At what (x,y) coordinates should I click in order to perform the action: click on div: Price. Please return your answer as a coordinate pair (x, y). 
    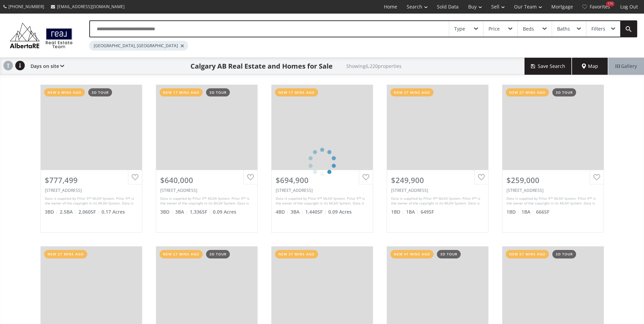
    Looking at the image, I should click on (494, 29).